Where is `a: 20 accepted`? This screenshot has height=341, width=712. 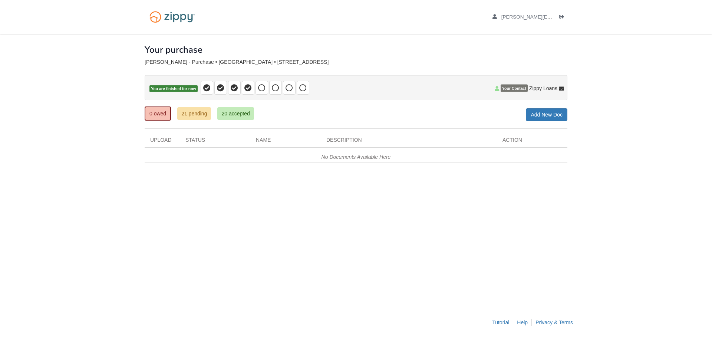
a: 20 accepted is located at coordinates (236, 113).